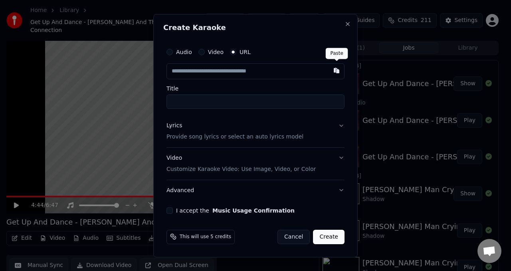 Image resolution: width=511 pixels, height=271 pixels. Describe the element at coordinates (294, 236) in the screenshot. I see `button: Cancel` at that location.